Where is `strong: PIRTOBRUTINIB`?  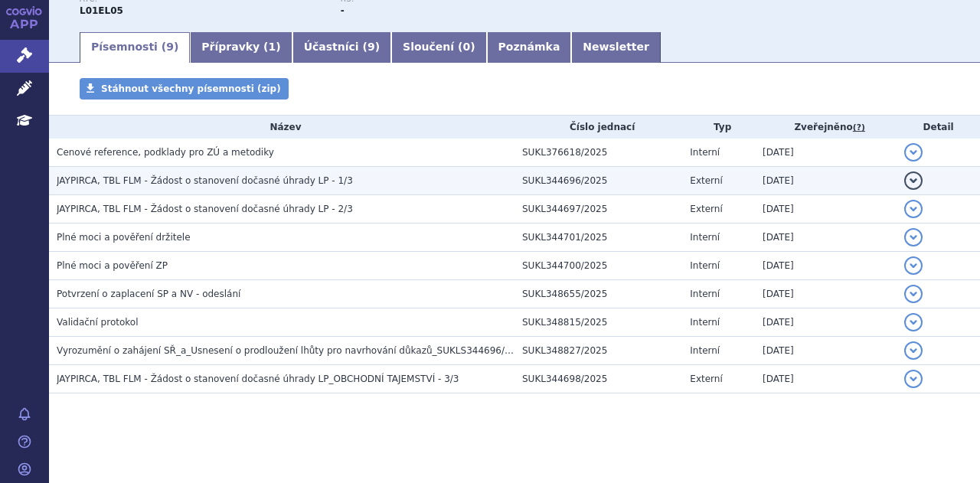
strong: PIRTOBRUTINIB is located at coordinates (101, 11).